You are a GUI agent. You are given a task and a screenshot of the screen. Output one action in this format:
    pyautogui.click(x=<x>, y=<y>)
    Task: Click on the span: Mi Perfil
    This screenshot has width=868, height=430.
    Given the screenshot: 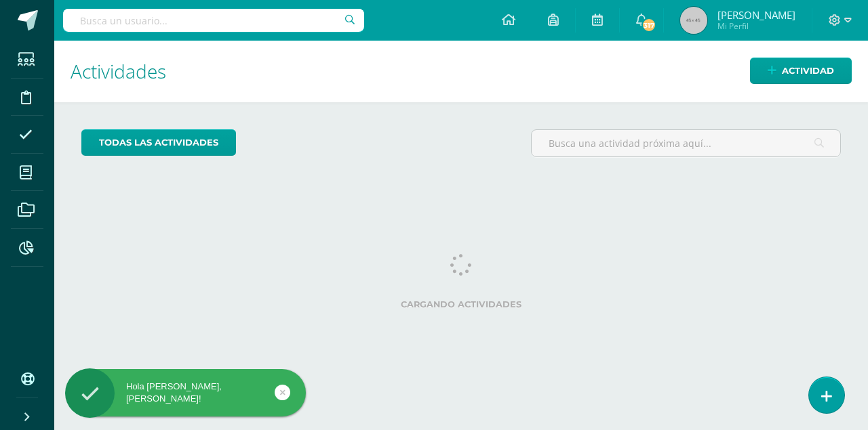 What is the action you would take?
    pyautogui.click(x=756, y=25)
    